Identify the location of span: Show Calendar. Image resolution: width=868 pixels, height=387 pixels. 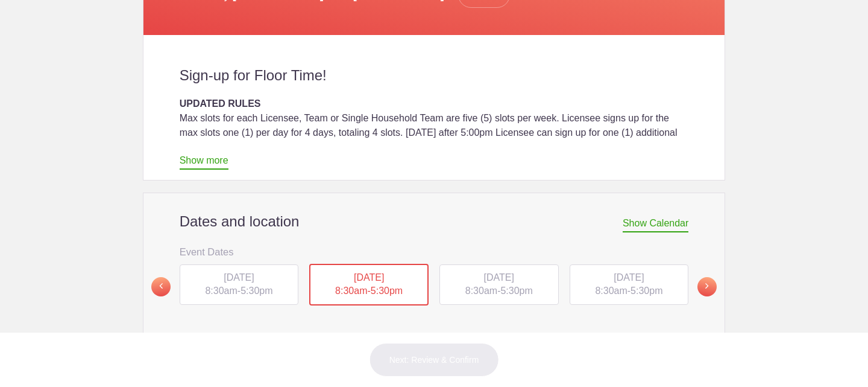
(655, 225).